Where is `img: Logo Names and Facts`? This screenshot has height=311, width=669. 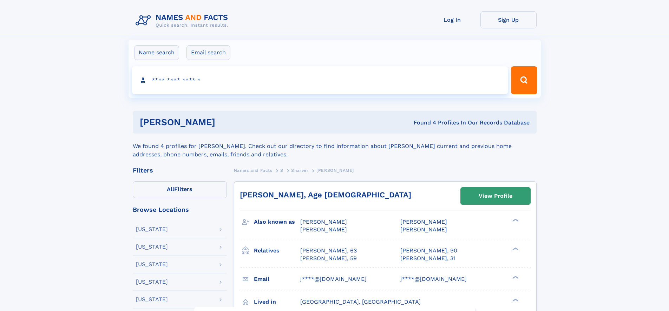
img: Logo Names and Facts is located at coordinates (183, 21).